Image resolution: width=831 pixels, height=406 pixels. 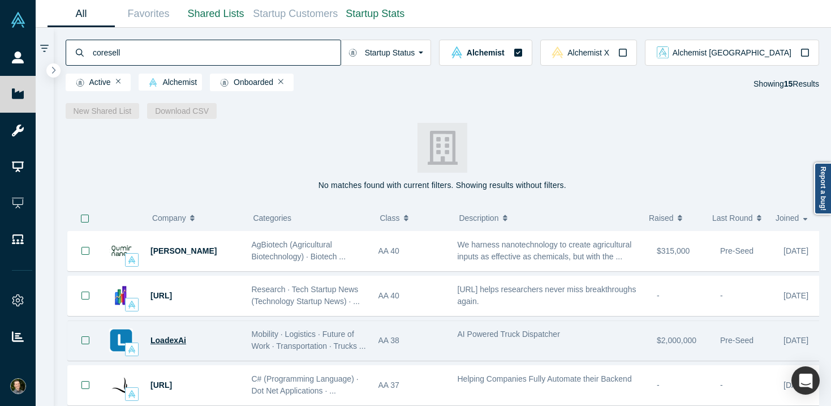 I want to click on span: Research · Tech Startup News (Technology Startup News) · ..., so click(x=305, y=295).